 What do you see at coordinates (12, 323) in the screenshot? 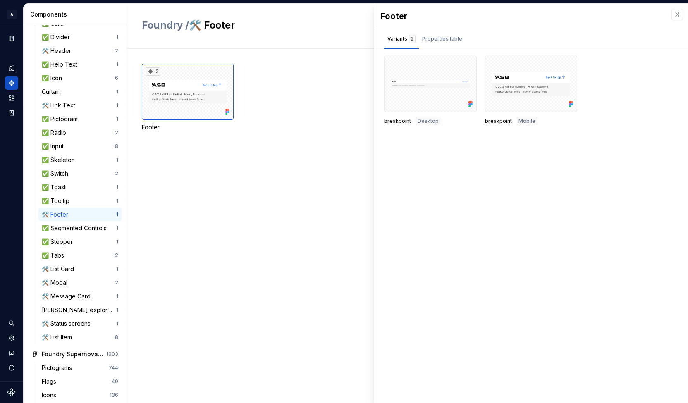
I see `button: Search ⌘K` at bounding box center [12, 323].